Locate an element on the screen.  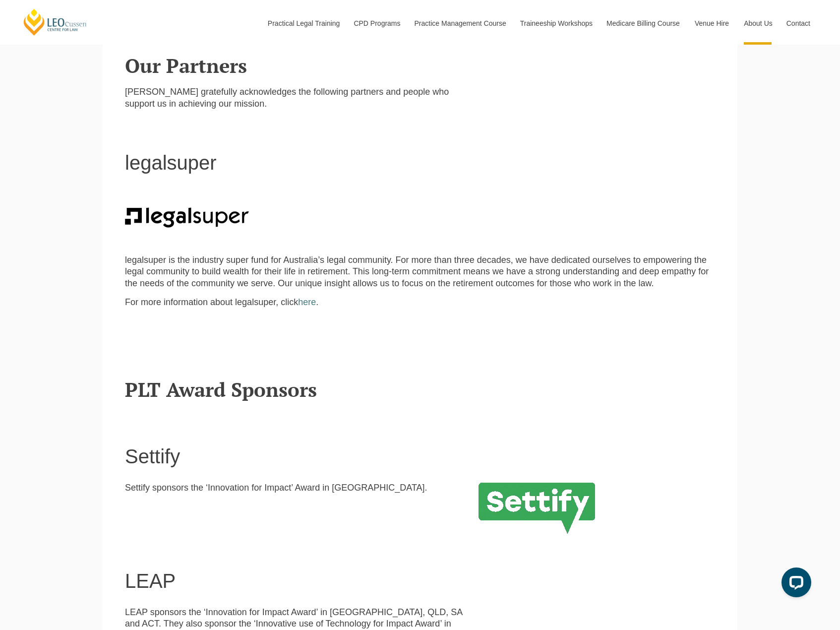
h2: PLT Award Sponsors is located at coordinates (420, 389).